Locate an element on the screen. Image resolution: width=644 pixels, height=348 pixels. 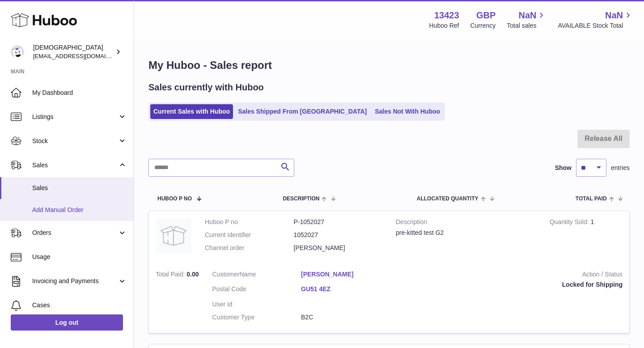
dt: Channel order is located at coordinates (249, 248).